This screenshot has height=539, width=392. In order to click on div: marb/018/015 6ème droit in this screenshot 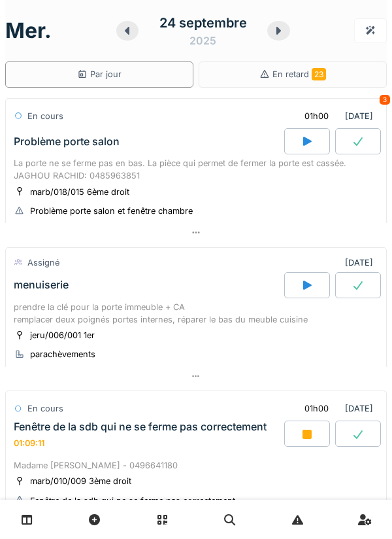, I will do `click(80, 192)`.